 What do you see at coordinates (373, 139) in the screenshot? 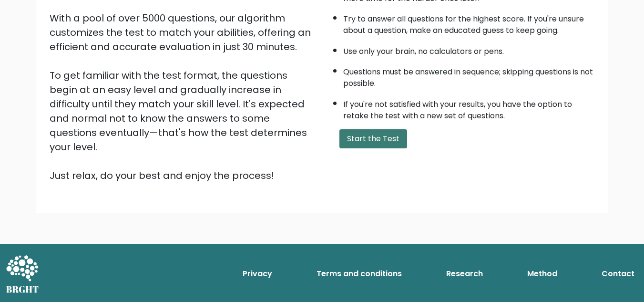
I see `button: Start the Test` at bounding box center [373, 139].